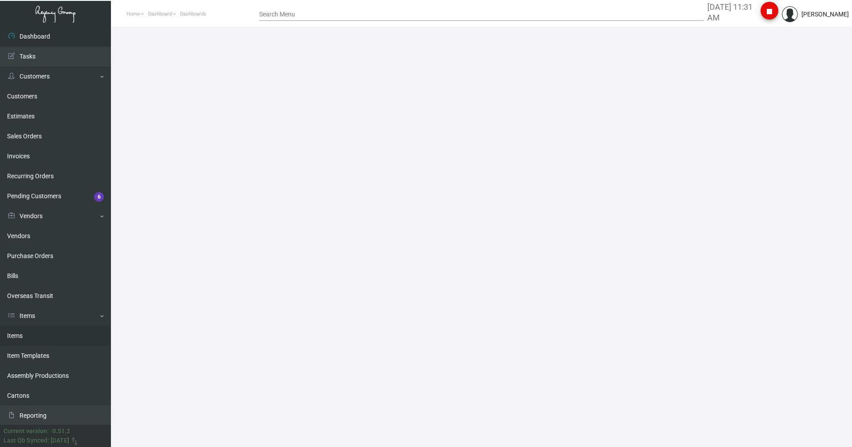 This screenshot has width=852, height=447. Describe the element at coordinates (160, 14) in the screenshot. I see `span: Dashboard` at that location.